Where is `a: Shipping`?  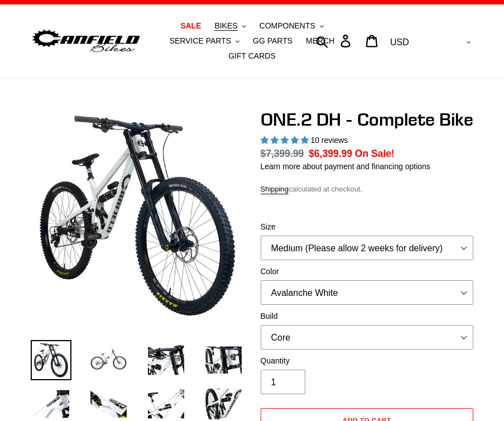 a: Shipping is located at coordinates (275, 189).